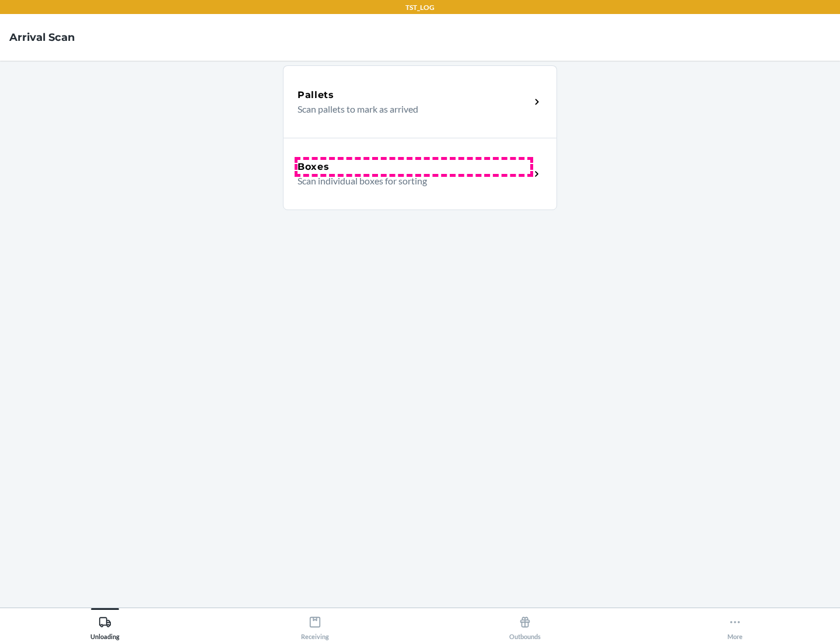  I want to click on a: BoxesScan individual boxes for sorting, so click(420, 173).